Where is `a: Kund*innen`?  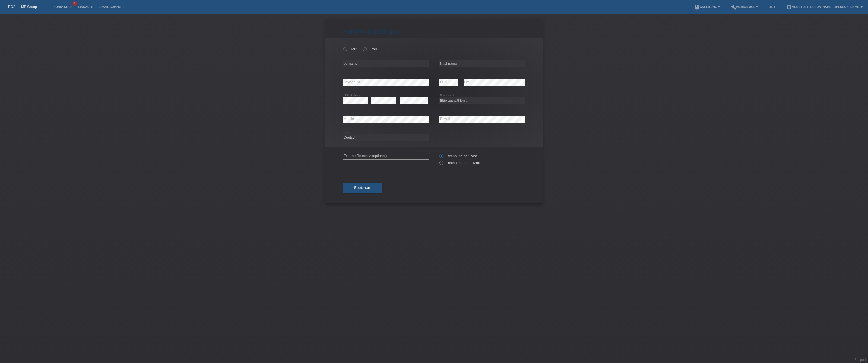
a: Kund*innen is located at coordinates (63, 7).